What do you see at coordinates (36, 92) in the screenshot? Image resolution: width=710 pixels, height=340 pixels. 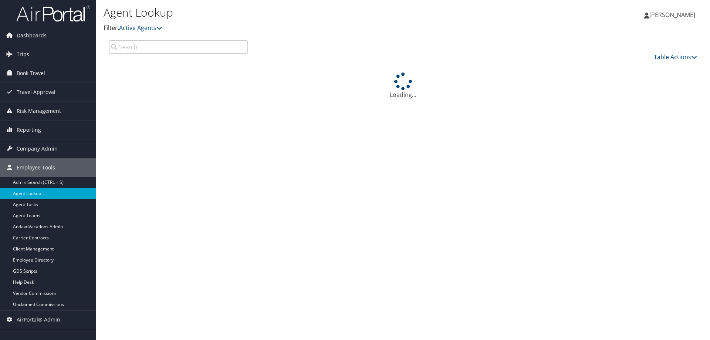 I see `span: Travel Approval` at bounding box center [36, 92].